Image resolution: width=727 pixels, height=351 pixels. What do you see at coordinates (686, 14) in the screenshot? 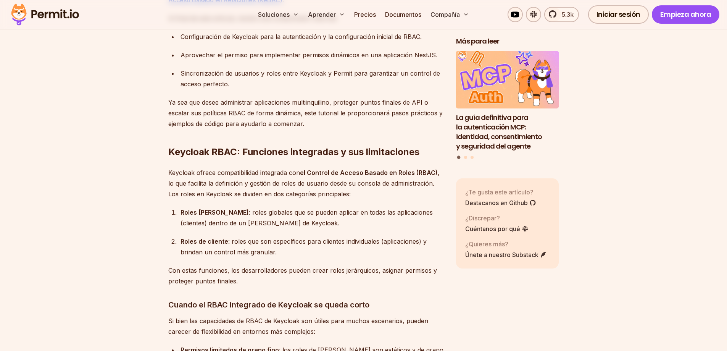
I see `a: Empieza ahora` at bounding box center [686, 14].